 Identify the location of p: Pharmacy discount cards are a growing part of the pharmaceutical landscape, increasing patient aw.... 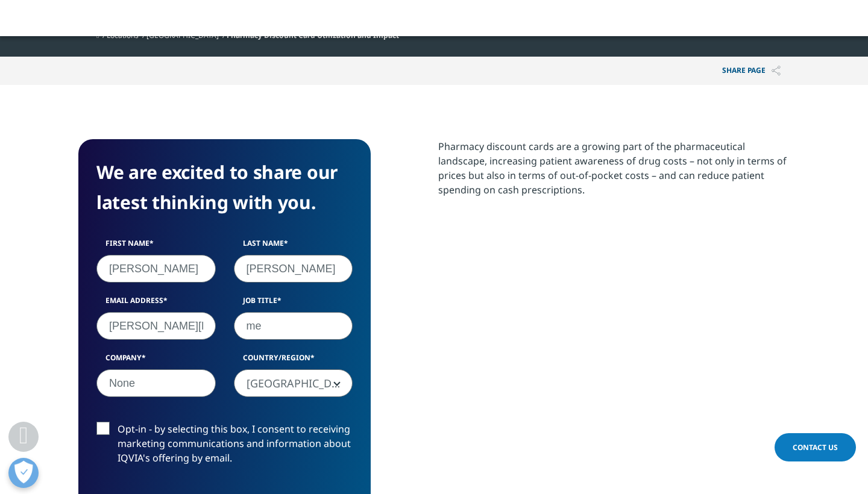
(614, 173).